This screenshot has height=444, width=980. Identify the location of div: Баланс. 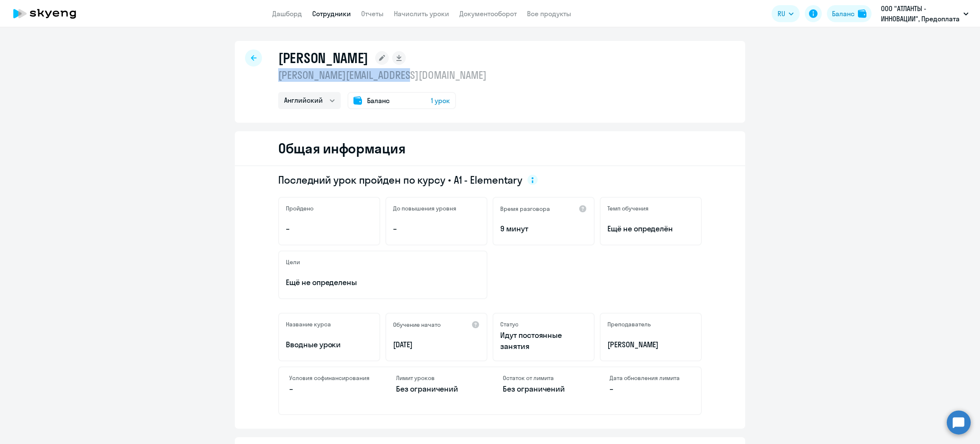
(843, 14).